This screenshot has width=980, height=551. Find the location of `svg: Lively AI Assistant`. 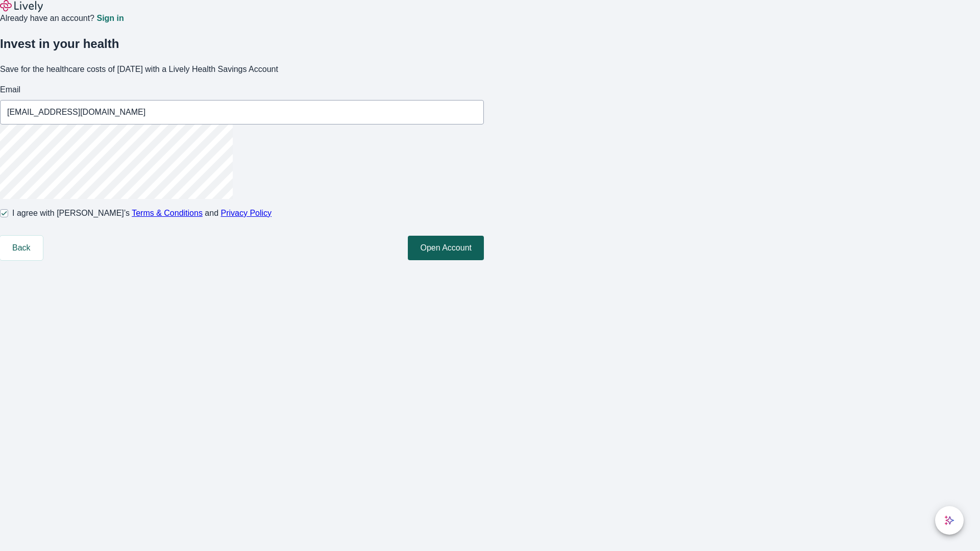

svg: Lively AI Assistant is located at coordinates (950, 520).